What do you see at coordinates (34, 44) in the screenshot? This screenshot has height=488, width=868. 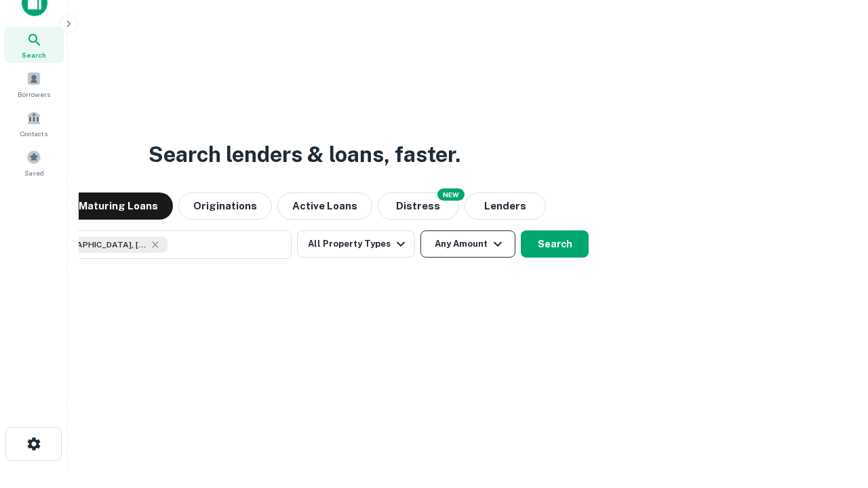 I see `div: Search` at bounding box center [34, 44].